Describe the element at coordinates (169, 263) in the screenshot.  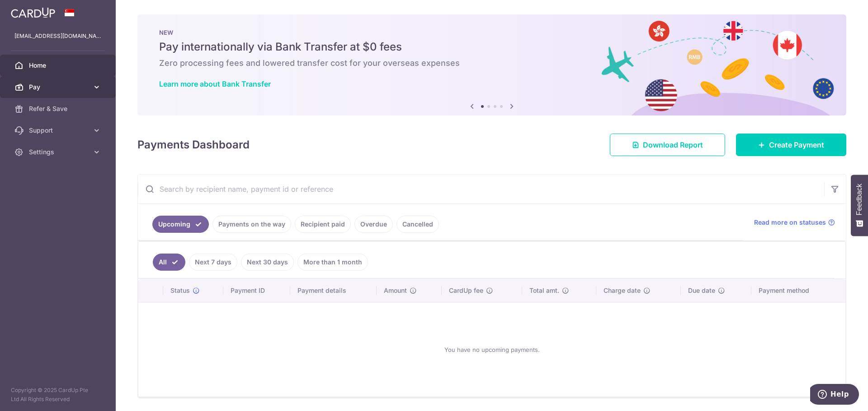
I see `a: All` at that location.